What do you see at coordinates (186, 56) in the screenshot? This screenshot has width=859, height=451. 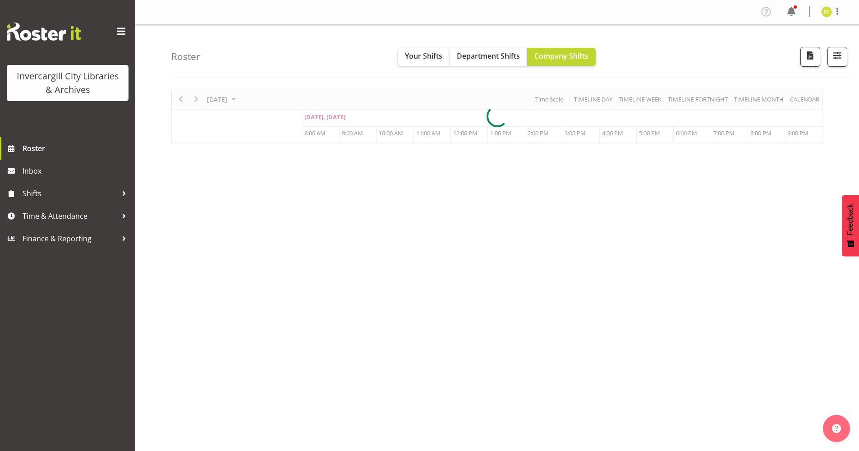 I see `h4: Roster` at bounding box center [186, 56].